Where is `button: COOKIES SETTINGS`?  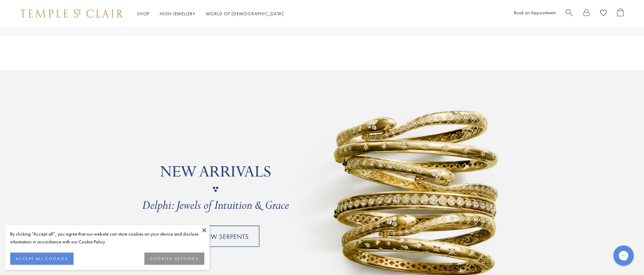 button: COOKIES SETTINGS is located at coordinates (175, 259).